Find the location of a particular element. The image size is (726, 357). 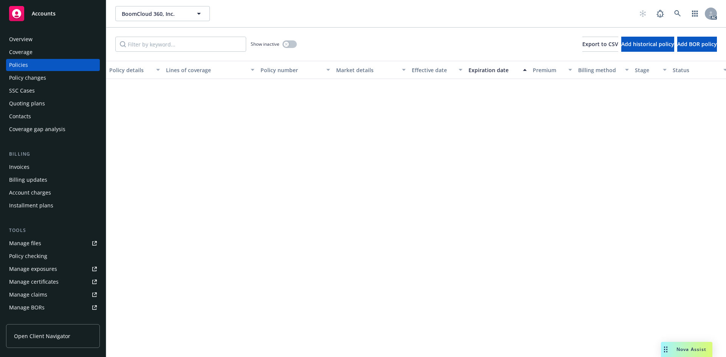

a: Contacts is located at coordinates (53, 116).